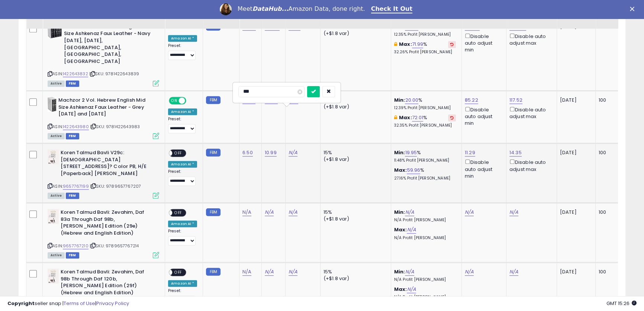 This screenshot has height=311, width=644. Describe the element at coordinates (75, 246) in the screenshot. I see `a: 9657767210` at that location.